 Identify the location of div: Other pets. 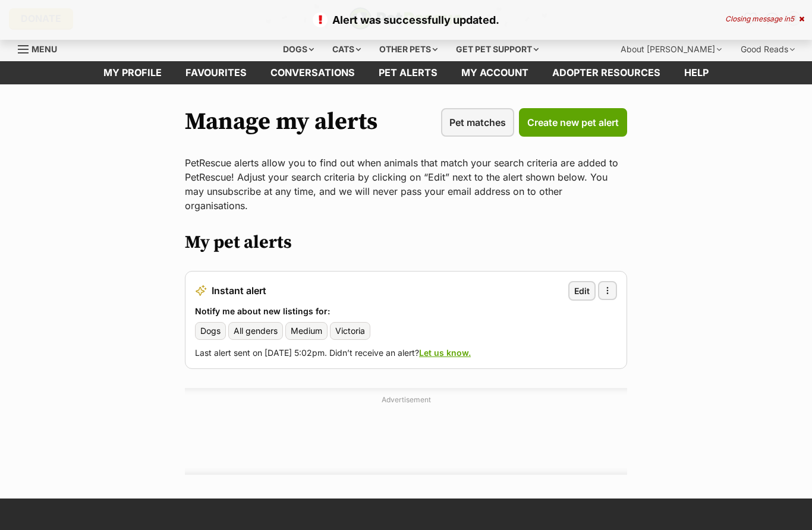
(408, 49).